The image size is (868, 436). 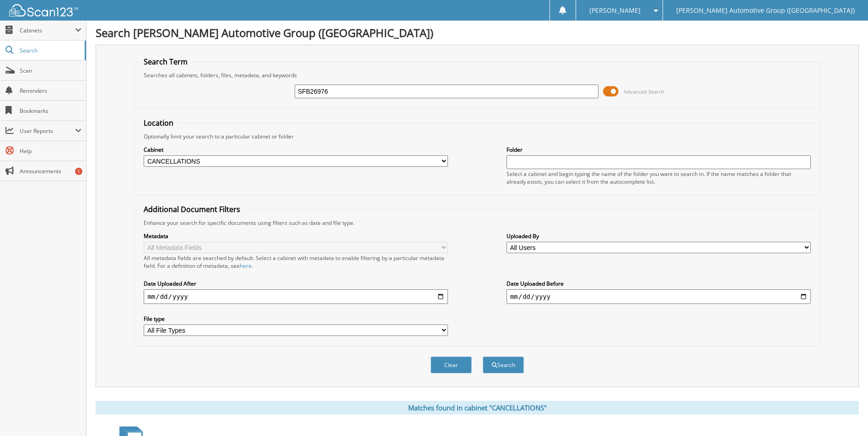 I want to click on button: Clear, so click(x=451, y=365).